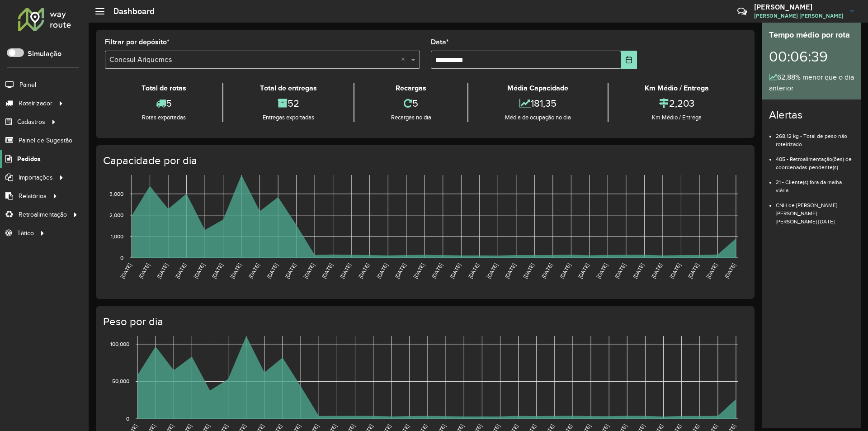 The image size is (868, 431). What do you see at coordinates (812, 56) in the screenshot?
I see `div: 00:06:39` at bounding box center [812, 56].